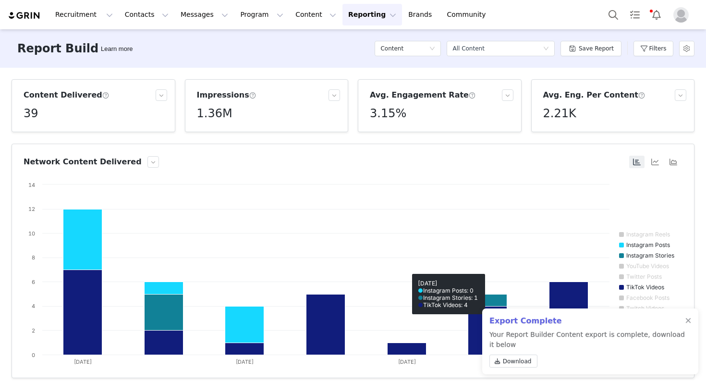  What do you see at coordinates (421, 14) in the screenshot?
I see `a: Brands` at bounding box center [421, 14].